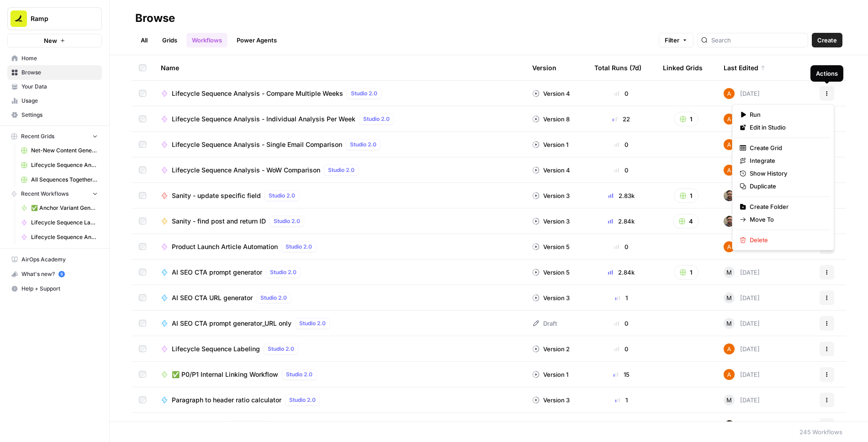 The width and height of the screenshot is (868, 442). Describe the element at coordinates (339, 298) in the screenshot. I see `a: AI SEO CTA URL generatorStudio 2.0` at that location.